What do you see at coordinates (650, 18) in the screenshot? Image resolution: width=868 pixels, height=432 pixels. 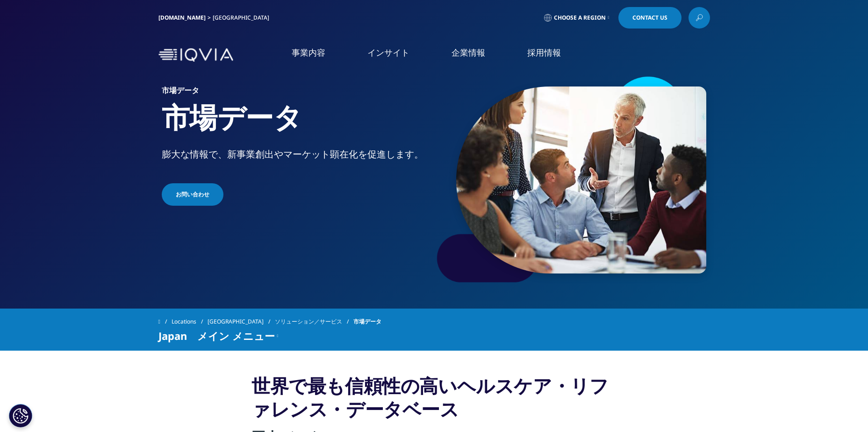 I see `span: Contact Us` at bounding box center [650, 18].